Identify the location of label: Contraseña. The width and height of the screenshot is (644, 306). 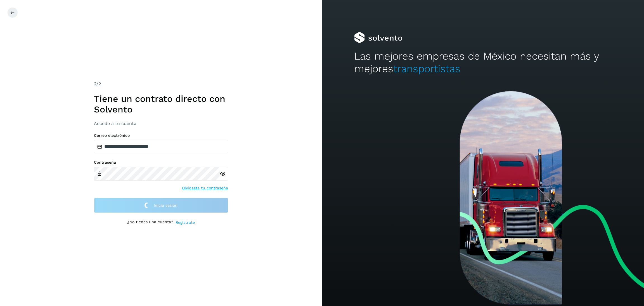
(161, 162).